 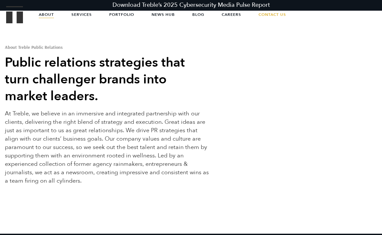 What do you see at coordinates (108, 79) in the screenshot?
I see `h2: Public relations strategies that turn challenger brands into market leaders.` at bounding box center [108, 79].